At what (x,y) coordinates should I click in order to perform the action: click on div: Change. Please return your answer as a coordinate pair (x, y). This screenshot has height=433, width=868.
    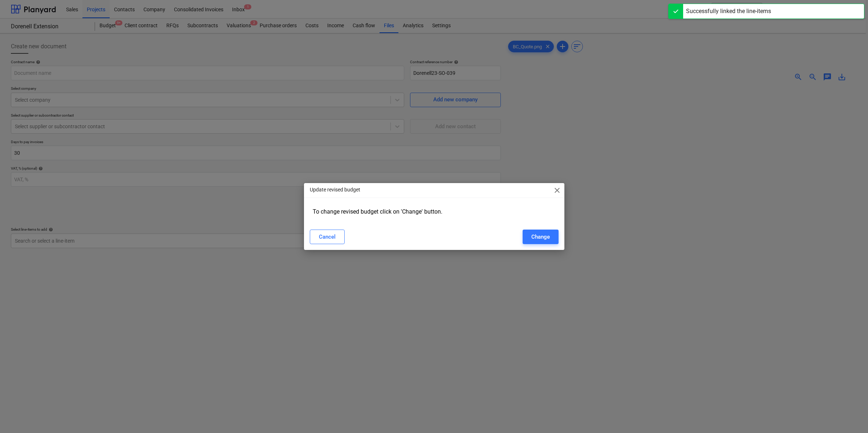
    Looking at the image, I should click on (540, 237).